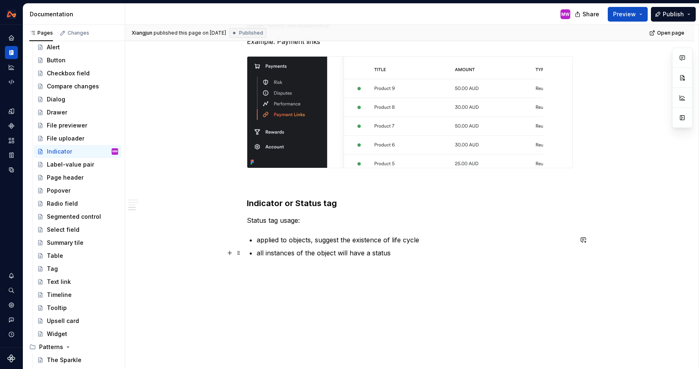 The image size is (699, 369). What do you see at coordinates (11, 276) in the screenshot?
I see `button: Notifications` at bounding box center [11, 276].